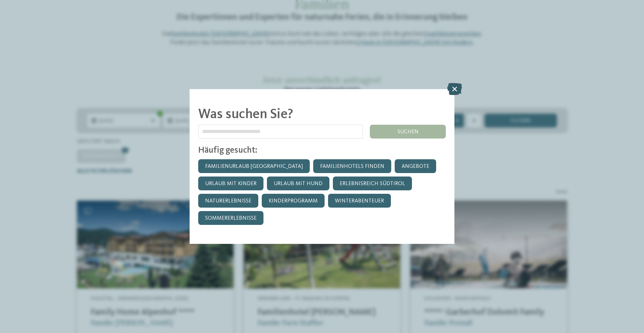 The height and width of the screenshot is (333, 644). I want to click on a: Urlaub mit Hund, so click(298, 183).